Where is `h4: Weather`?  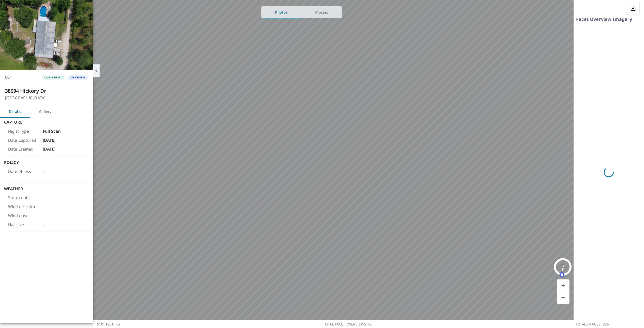 h4: Weather is located at coordinates (47, 189).